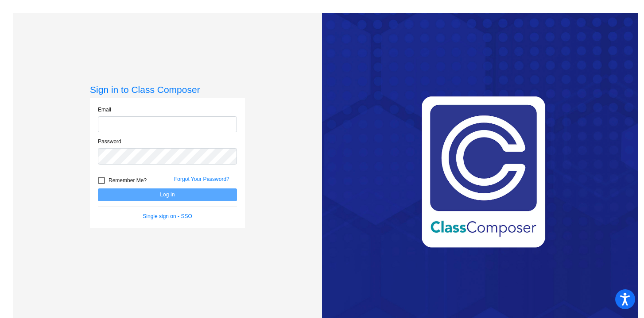  I want to click on a: Forgot Your Password?, so click(201, 179).